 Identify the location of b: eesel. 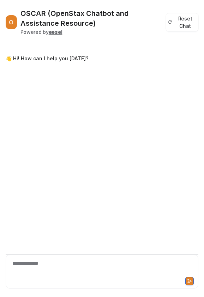
(55, 32).